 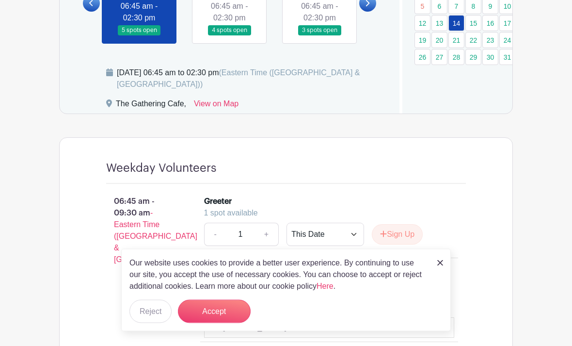 I want to click on h4: Weekday Volunteers, so click(x=161, y=168).